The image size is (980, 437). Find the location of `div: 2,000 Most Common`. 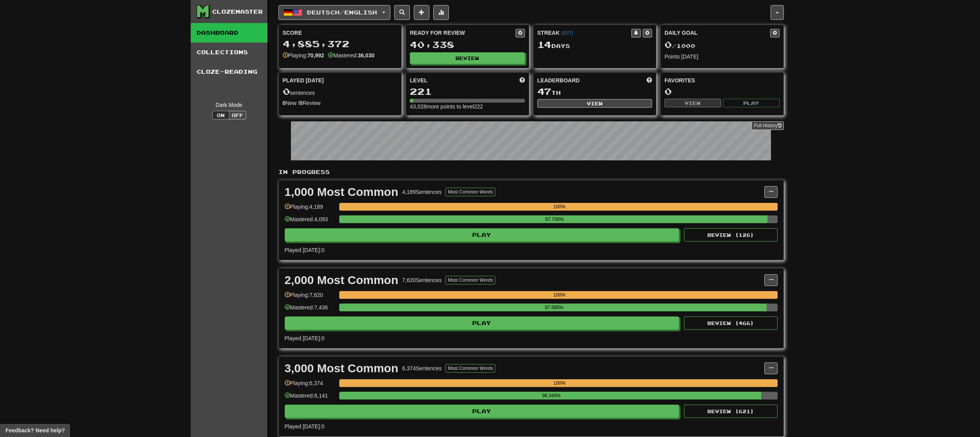

div: 2,000 Most Common is located at coordinates (342, 280).